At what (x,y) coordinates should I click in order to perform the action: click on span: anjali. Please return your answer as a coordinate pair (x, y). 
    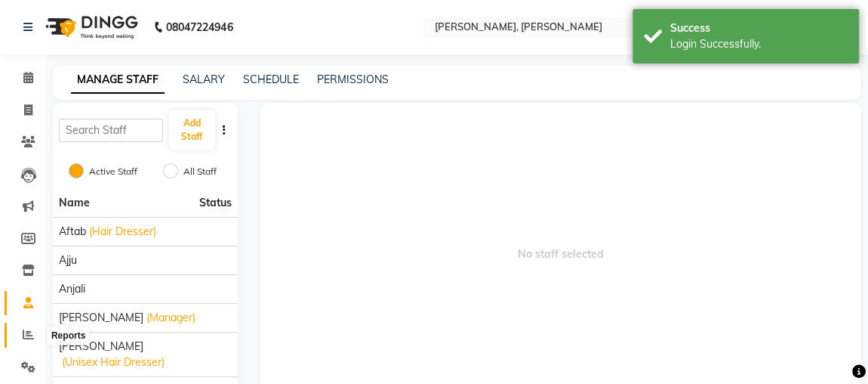
    Looking at the image, I should click on (72, 288).